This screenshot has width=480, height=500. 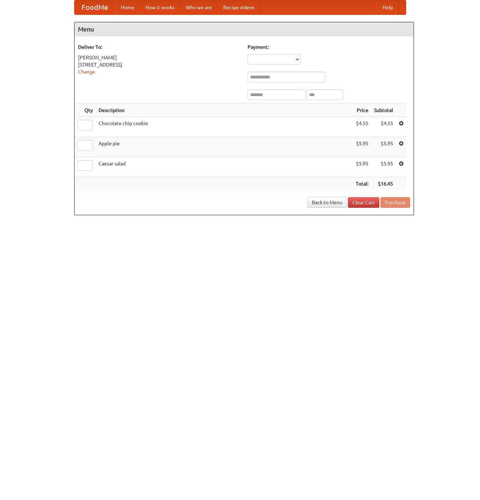 I want to click on a: Help, so click(x=388, y=7).